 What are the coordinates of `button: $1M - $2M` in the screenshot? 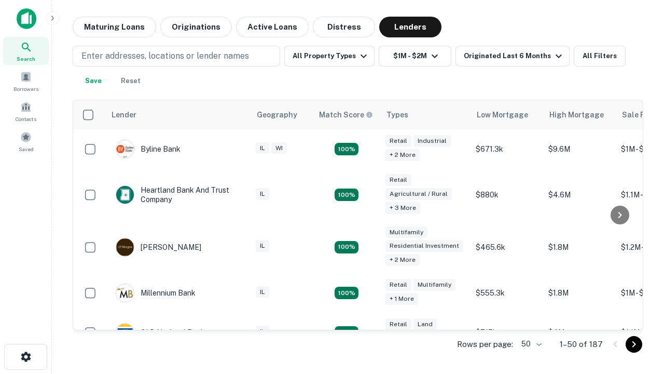 It's located at (415, 56).